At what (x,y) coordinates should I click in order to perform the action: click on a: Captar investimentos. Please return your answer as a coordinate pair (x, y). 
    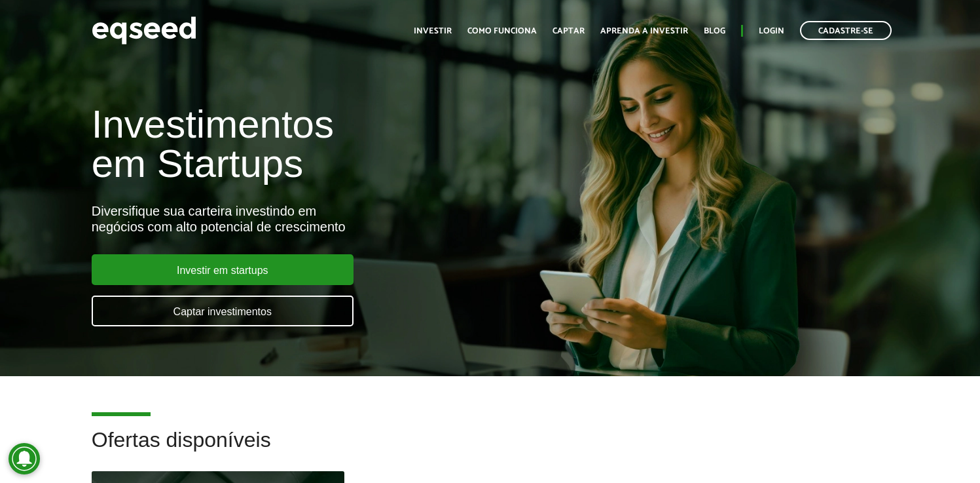
    Looking at the image, I should click on (223, 310).